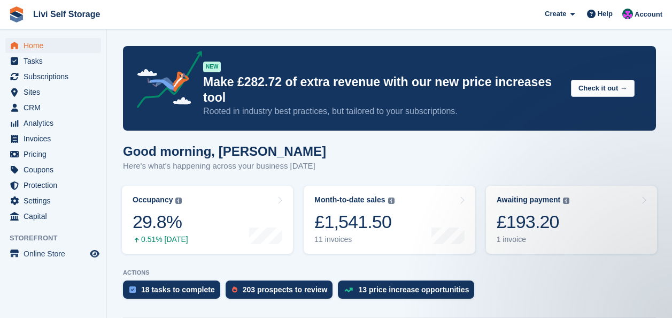 This screenshot has height=318, width=672. What do you see at coordinates (152, 199) in the screenshot?
I see `div: Occupancy` at bounding box center [152, 199].